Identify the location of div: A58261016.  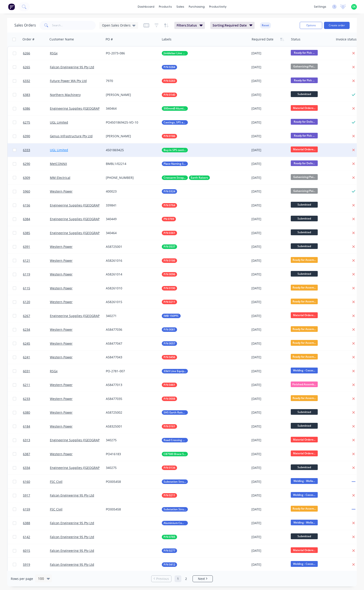
(131, 261).